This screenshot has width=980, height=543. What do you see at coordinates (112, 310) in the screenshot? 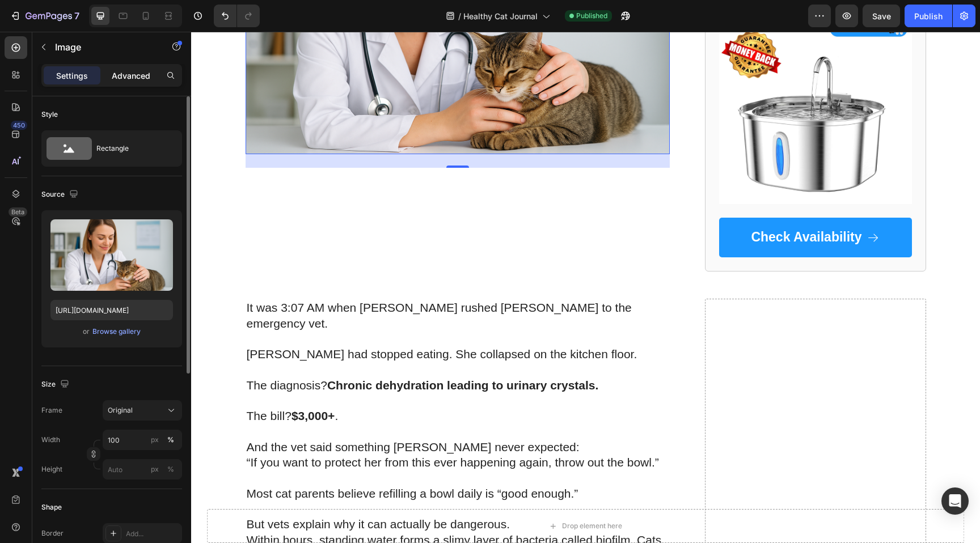
I see `input: https://example.com/image.jpg` at bounding box center [112, 310].